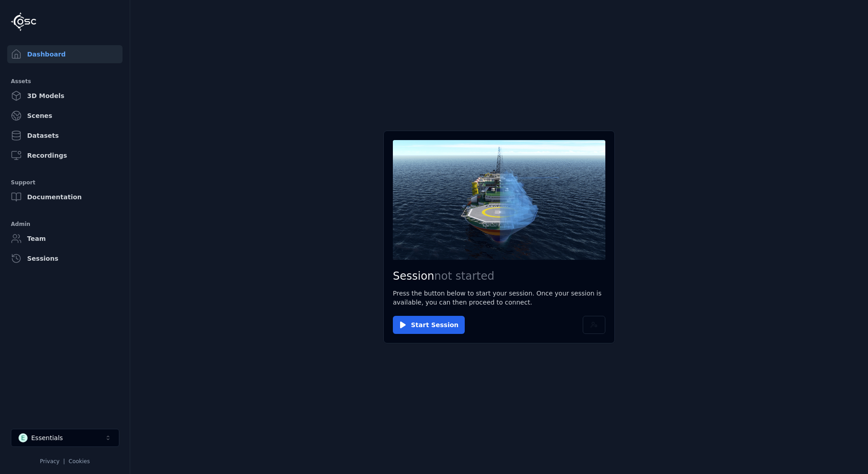 This screenshot has height=474, width=868. Describe the element at coordinates (65, 438) in the screenshot. I see `button: Select a workspace` at that location.